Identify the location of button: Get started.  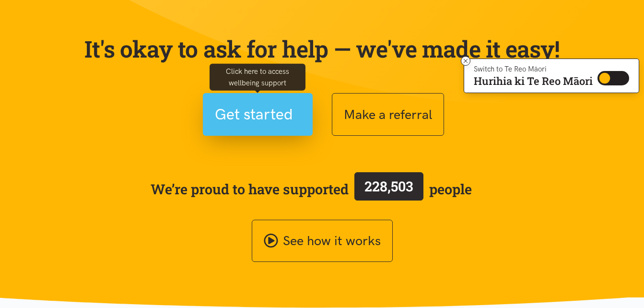
(257, 115).